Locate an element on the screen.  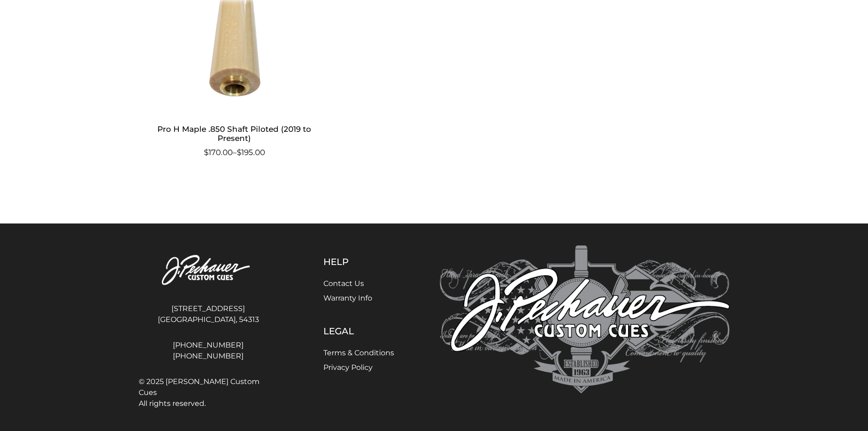
a: Privacy Policy is located at coordinates (348, 367).